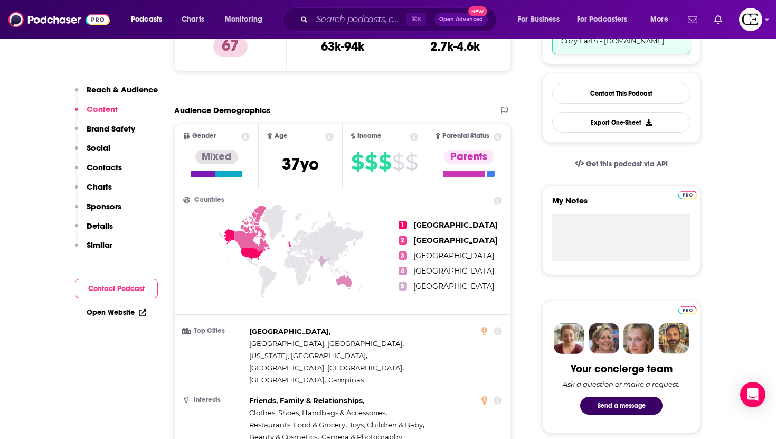  What do you see at coordinates (674, 338) in the screenshot?
I see `img: Jon Profile` at bounding box center [674, 338].